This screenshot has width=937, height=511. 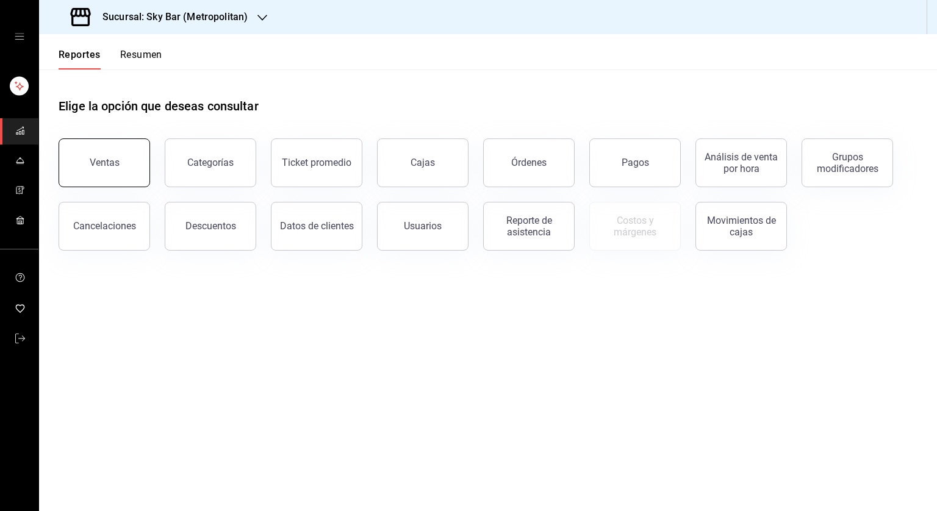 I want to click on div: Órdenes, so click(x=529, y=162).